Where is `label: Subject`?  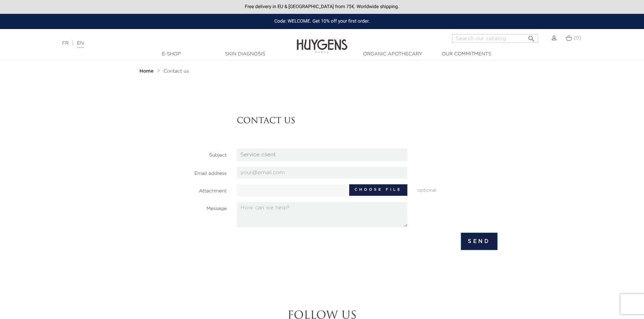 label: Subject is located at coordinates (186, 153).